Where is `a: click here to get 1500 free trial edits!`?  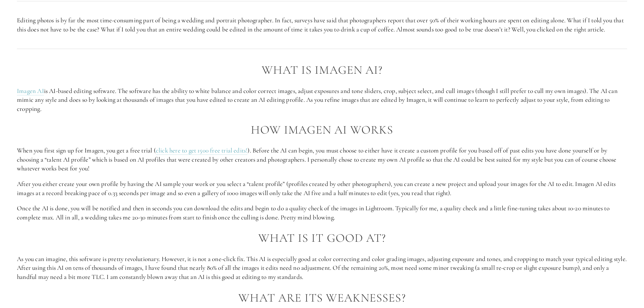
a: click here to get 1500 free trial edits! is located at coordinates (202, 151).